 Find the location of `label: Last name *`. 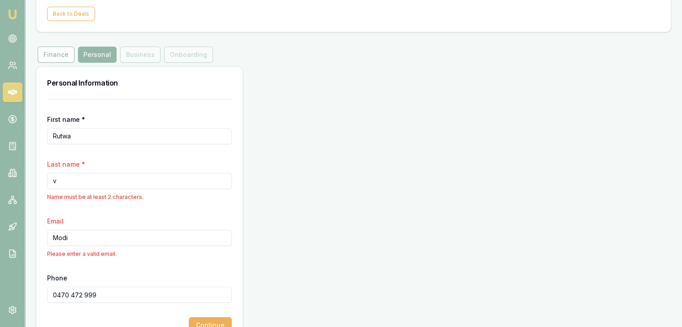

label: Last name * is located at coordinates (66, 164).